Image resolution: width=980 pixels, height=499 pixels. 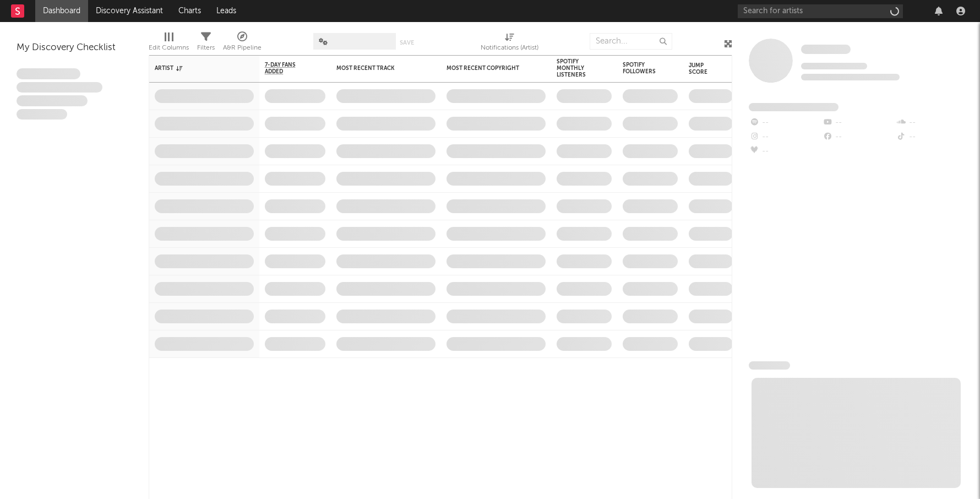 What do you see at coordinates (378, 69) in the screenshot?
I see `div: Most Recent Track` at bounding box center [378, 69].